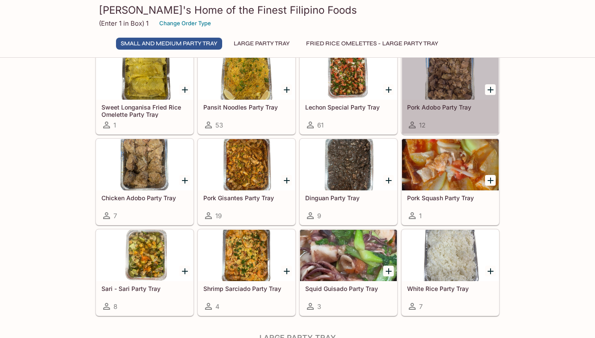  I want to click on a: Pork Gisantes Party Tray19, so click(247, 182).